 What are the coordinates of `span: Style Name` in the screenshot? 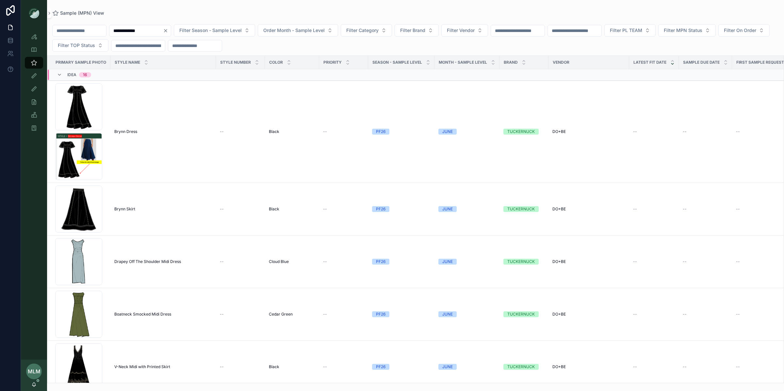 It's located at (127, 62).